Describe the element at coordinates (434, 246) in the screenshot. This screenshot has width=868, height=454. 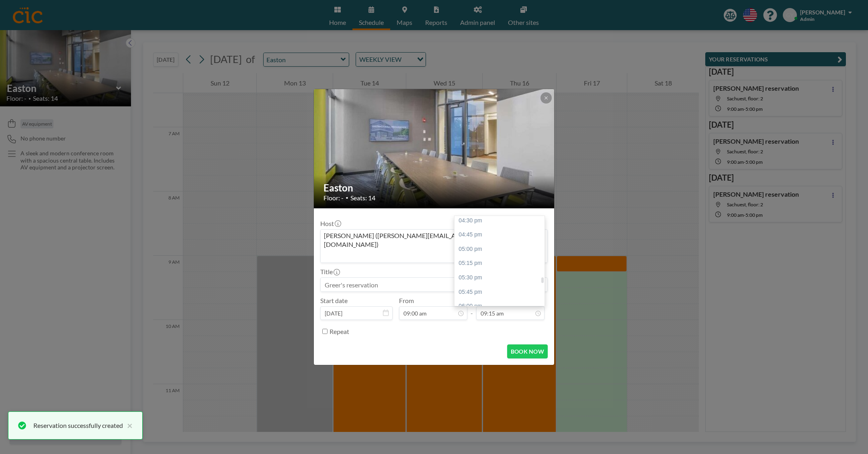
I see `div: Search for option` at that location.